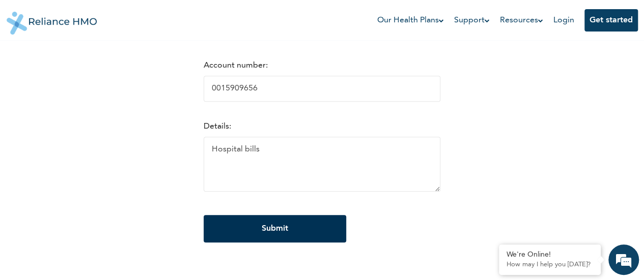 This screenshot has height=280, width=644. What do you see at coordinates (550, 255) in the screenshot?
I see `div: We're Online!` at bounding box center [550, 255].